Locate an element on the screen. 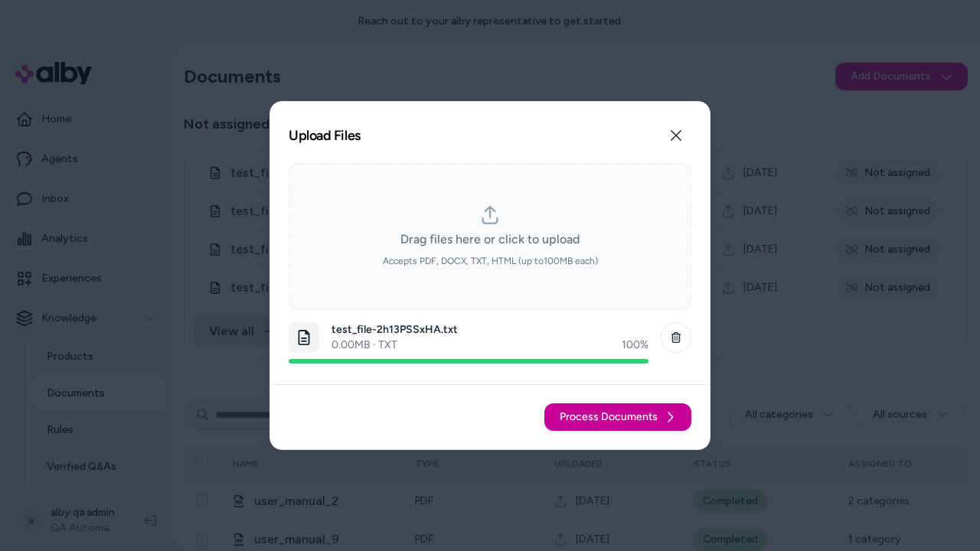  p: 0.00 MB · TXT is located at coordinates (364, 345).